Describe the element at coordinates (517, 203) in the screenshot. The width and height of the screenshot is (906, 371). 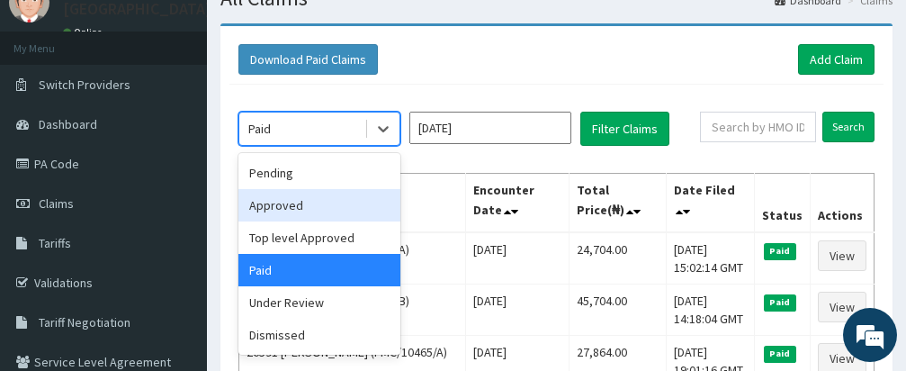
I see `th: Encounter Date` at that location.